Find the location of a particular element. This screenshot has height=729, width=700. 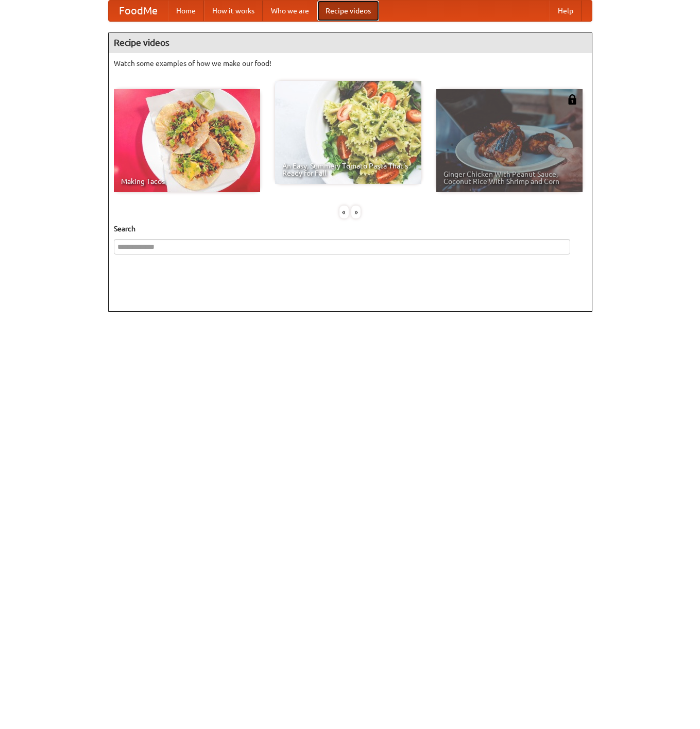

a: Making Tacos is located at coordinates (187, 141).